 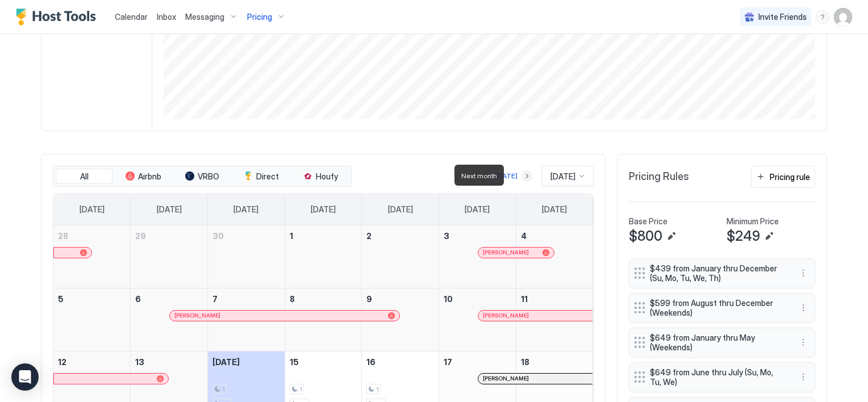 What do you see at coordinates (368, 236) in the screenshot?
I see `span: 2` at bounding box center [368, 236].